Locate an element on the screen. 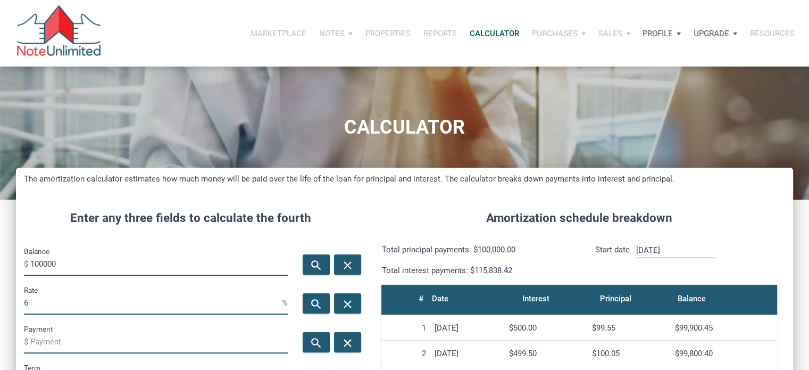 The image size is (809, 370). p: Total interest payments: $115,838.42 is located at coordinates (476, 270).